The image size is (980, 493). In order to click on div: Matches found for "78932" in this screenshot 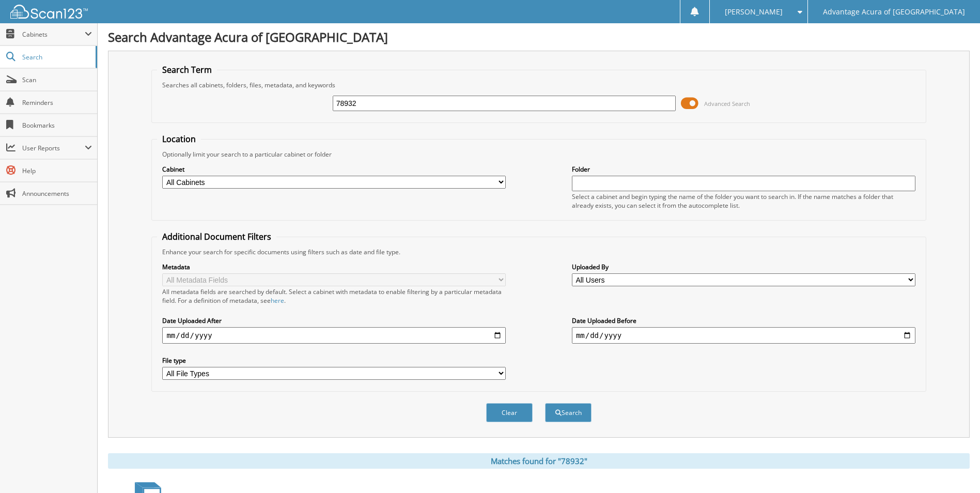, I will do `click(539, 461)`.